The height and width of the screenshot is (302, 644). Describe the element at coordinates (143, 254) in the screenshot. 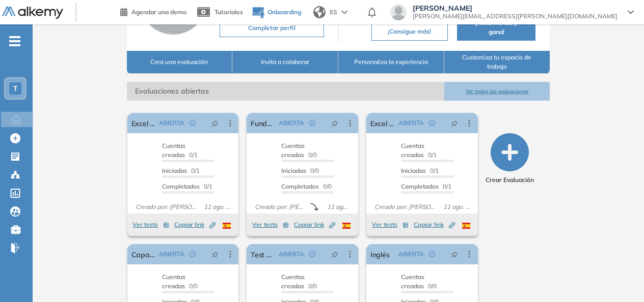

I see `a: Capacidad de Aprendizaje` at that location.